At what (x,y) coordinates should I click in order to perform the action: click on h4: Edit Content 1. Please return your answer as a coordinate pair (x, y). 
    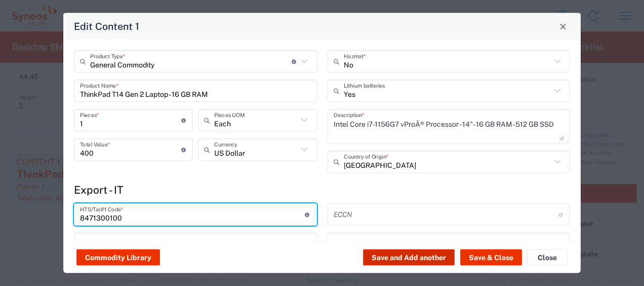
    Looking at the image, I should click on (106, 26).